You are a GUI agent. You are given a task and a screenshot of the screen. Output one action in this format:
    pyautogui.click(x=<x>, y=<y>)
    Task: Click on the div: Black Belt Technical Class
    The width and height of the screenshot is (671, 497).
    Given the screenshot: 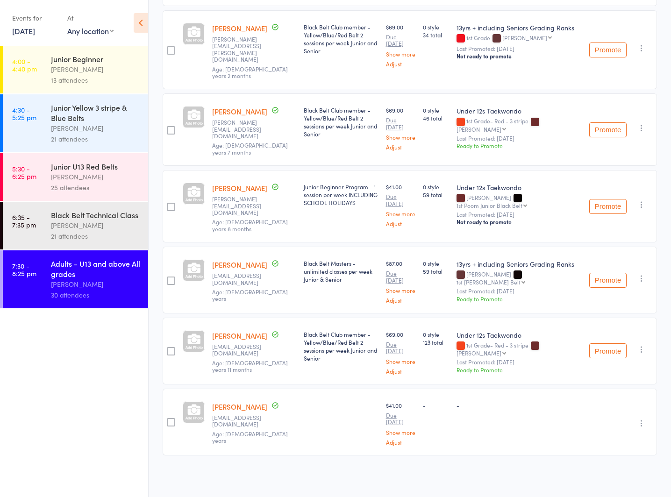 What is the action you would take?
    pyautogui.click(x=95, y=215)
    